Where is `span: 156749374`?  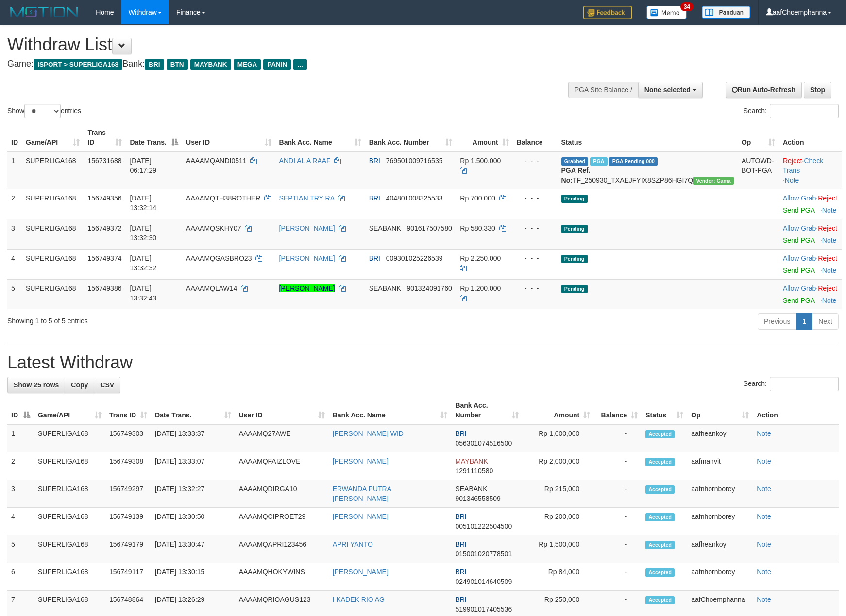
span: 156749374 is located at coordinates (104, 258).